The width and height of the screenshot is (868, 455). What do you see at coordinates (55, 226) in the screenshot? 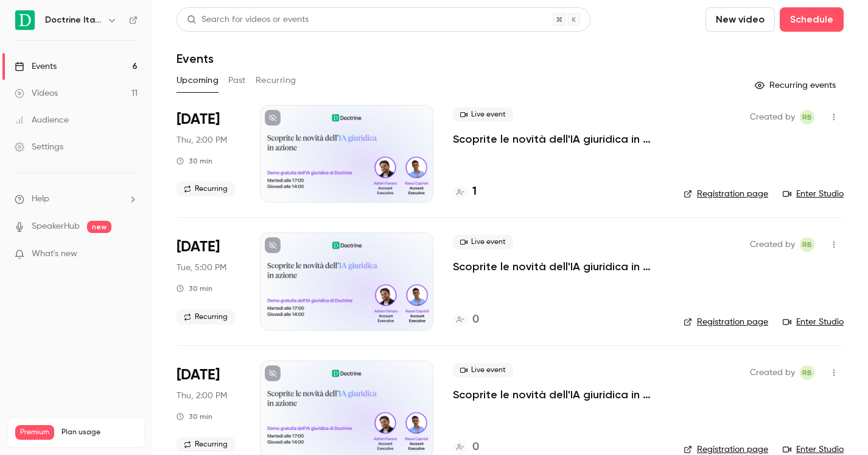
I see `a: SpeakerHub` at bounding box center [55, 226].